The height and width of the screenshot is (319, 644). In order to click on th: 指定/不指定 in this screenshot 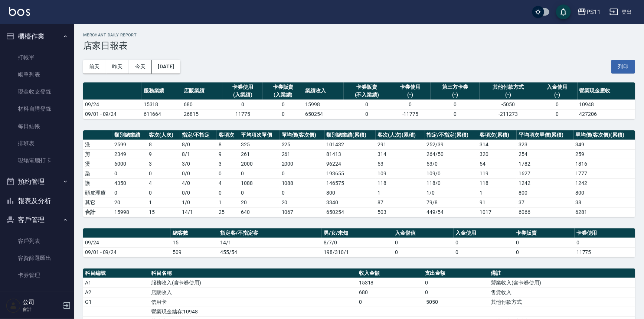, I will do `click(198, 135)`.